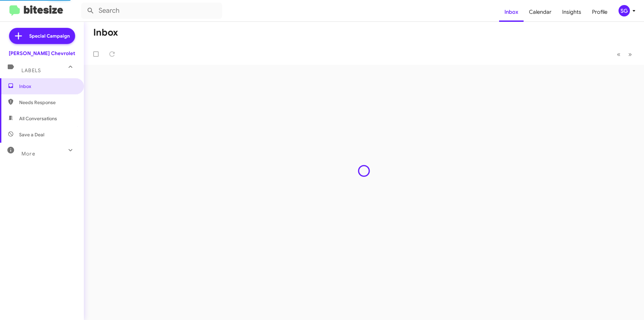 The height and width of the screenshot is (320, 644). What do you see at coordinates (152, 11) in the screenshot?
I see `input: Search` at bounding box center [152, 11].